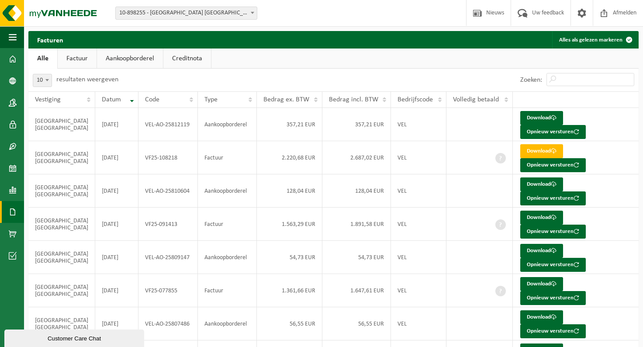 The width and height of the screenshot is (643, 347). I want to click on a: Alle, so click(43, 59).